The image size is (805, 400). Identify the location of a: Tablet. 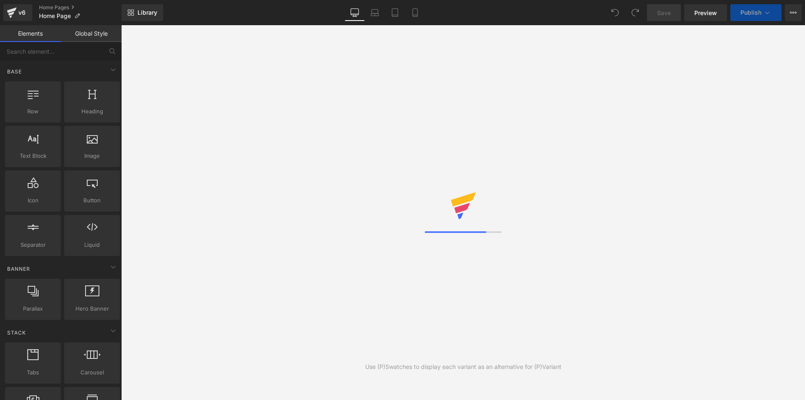
(395, 13).